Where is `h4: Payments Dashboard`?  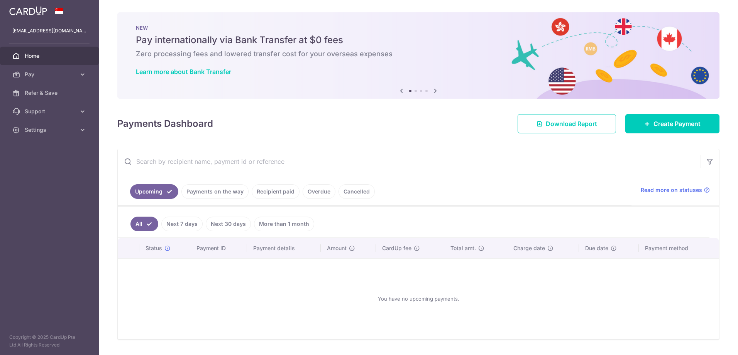 h4: Payments Dashboard is located at coordinates (165, 124).